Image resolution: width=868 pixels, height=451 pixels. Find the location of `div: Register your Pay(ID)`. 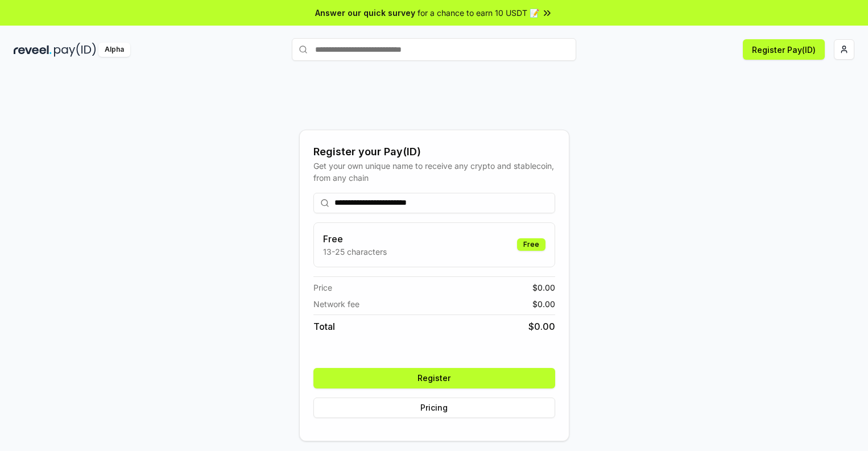

div: Register your Pay(ID) is located at coordinates (434, 152).